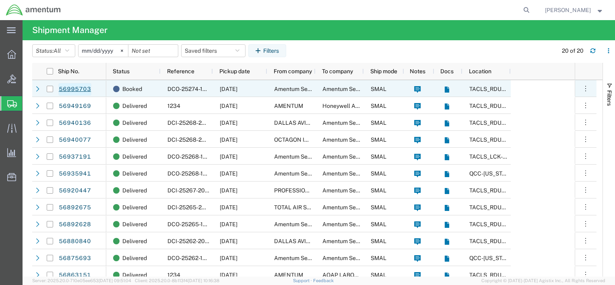 This screenshot has width=615, height=285. Describe the element at coordinates (192, 207) in the screenshot. I see `span: DCI-25265-201012` at that location.